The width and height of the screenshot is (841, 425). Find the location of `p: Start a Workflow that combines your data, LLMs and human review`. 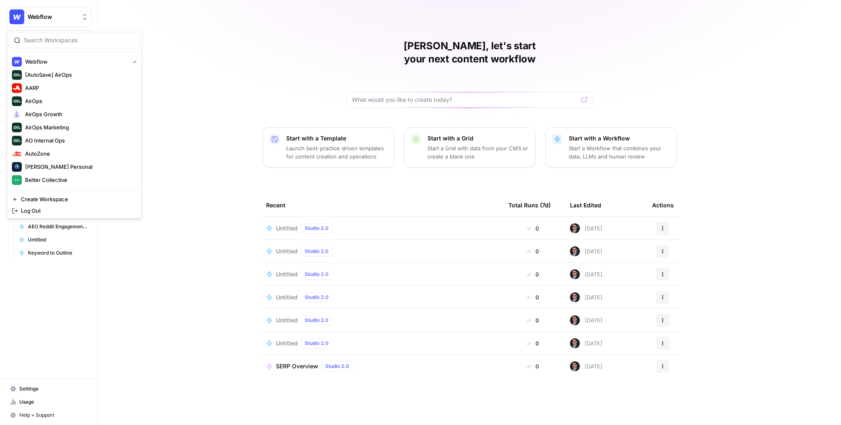

p: Start a Workflow that combines your data, LLMs and human review is located at coordinates (619, 152).